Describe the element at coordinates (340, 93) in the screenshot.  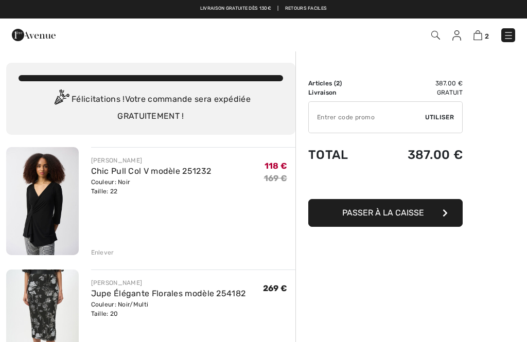
I see `td: Livraison` at that location.